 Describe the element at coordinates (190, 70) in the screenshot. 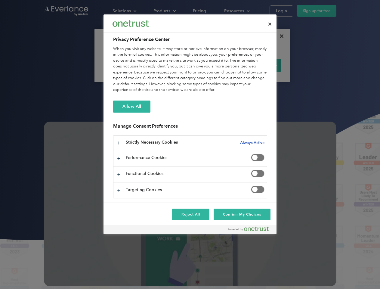

I see `div: When you visit any website, it may store or retrieve information on your browser, mostly in the f...` at that location.